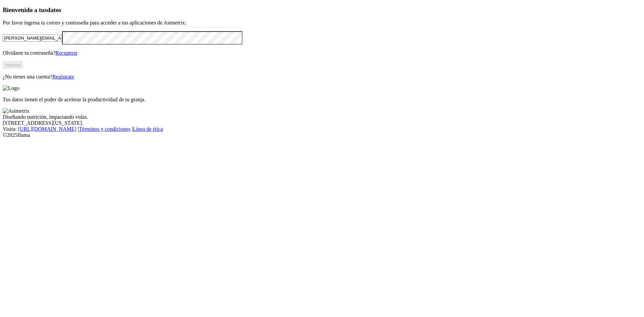  Describe the element at coordinates (322, 117) in the screenshot. I see `div: Diseñando nutrición, impactando vidas.` at that location.